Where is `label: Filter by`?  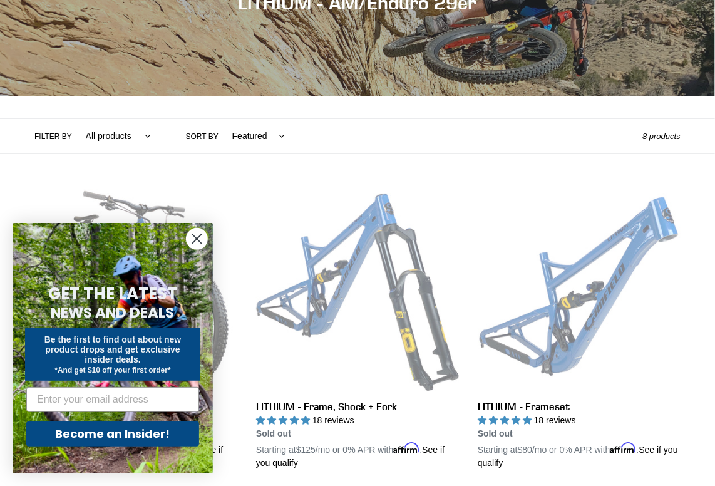 label: Filter by is located at coordinates (53, 137).